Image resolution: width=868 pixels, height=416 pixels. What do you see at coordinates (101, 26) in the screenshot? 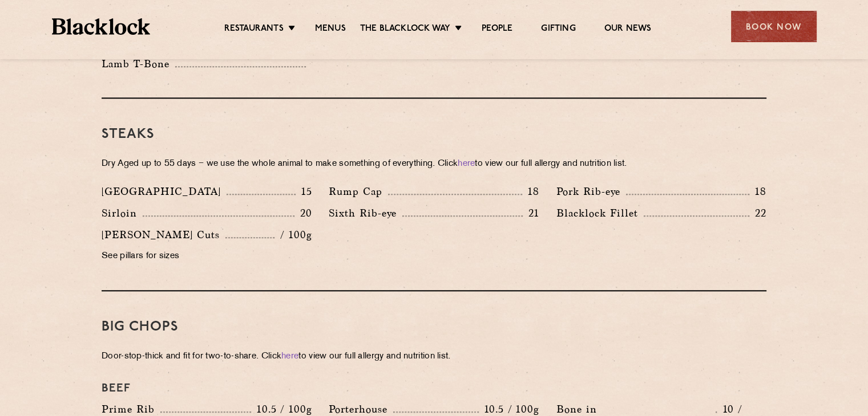
I see `img: BL_Textured_Logo-footer-cropped.svg` at bounding box center [101, 26].